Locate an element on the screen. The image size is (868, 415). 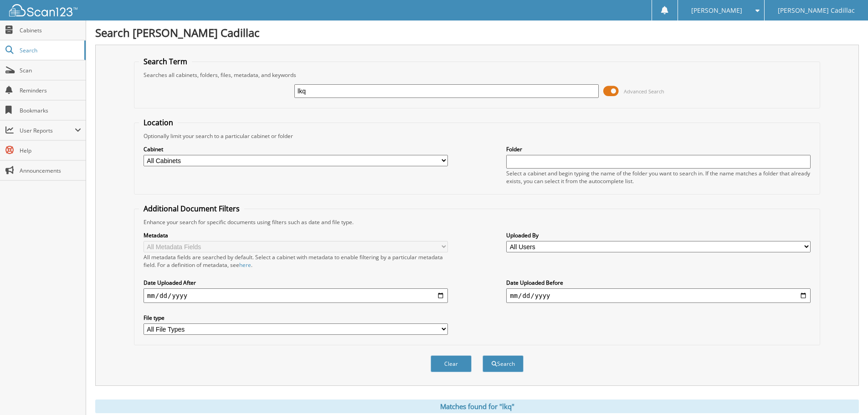
div: All metadata fields are searched by default. Select a cabinet with metadata to enable filtering b... is located at coordinates (295, 262).